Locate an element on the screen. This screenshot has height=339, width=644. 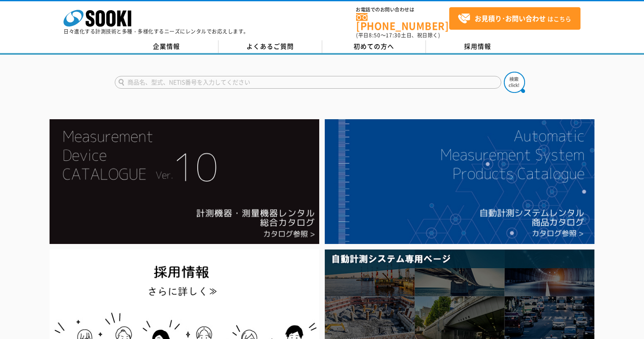
p: 日々進化する計測技術と多種・多様化するニーズにレンタルでお応えします。 is located at coordinates (156, 31).